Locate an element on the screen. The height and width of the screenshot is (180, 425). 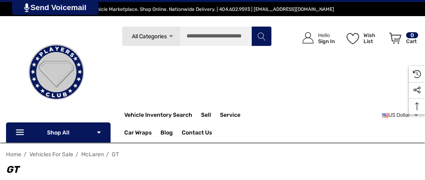
h1: GT is located at coordinates (208, 169).